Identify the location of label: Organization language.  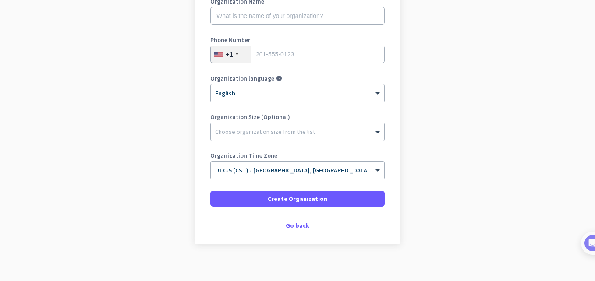
(242, 78).